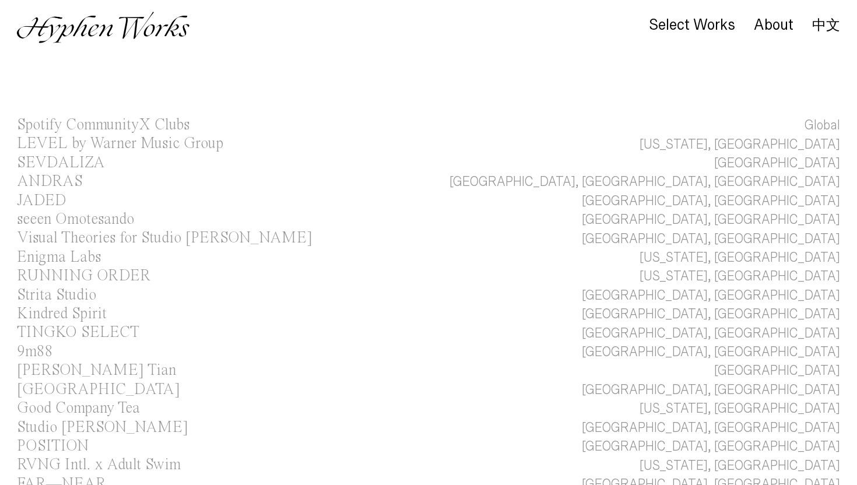 Image resolution: width=857 pixels, height=485 pixels. I want to click on a: About, so click(773, 26).